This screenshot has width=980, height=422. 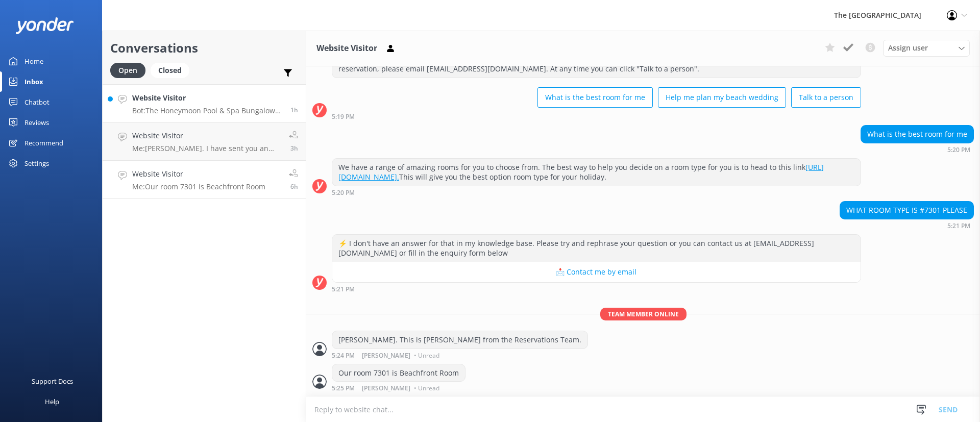 I want to click on div: Our room 7301 is Beachfront Room, so click(x=399, y=373).